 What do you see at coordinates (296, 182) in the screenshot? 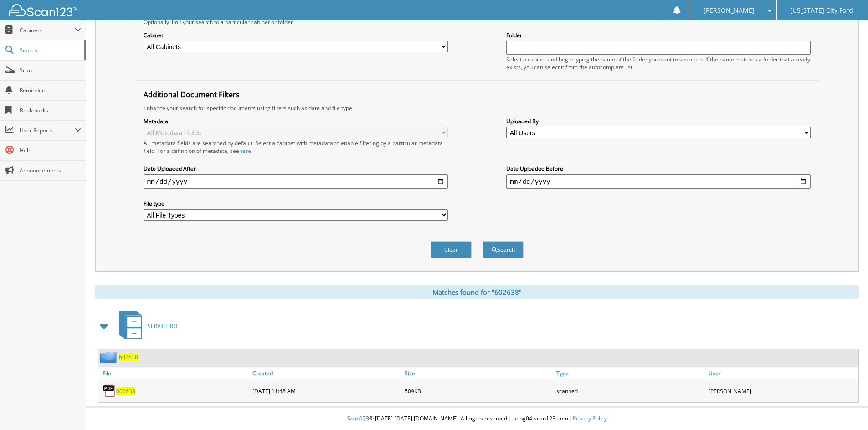
I see `input: start` at bounding box center [296, 182].